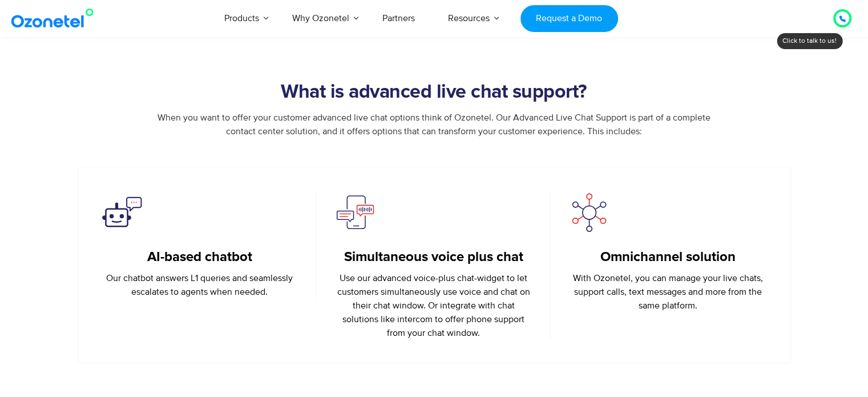 Image resolution: width=868 pixels, height=397 pixels. What do you see at coordinates (433, 306) in the screenshot?
I see `p: Use our advanced voice-plus chat-widget to let customers simultaneously use voice and chat on the...` at bounding box center [433, 306].